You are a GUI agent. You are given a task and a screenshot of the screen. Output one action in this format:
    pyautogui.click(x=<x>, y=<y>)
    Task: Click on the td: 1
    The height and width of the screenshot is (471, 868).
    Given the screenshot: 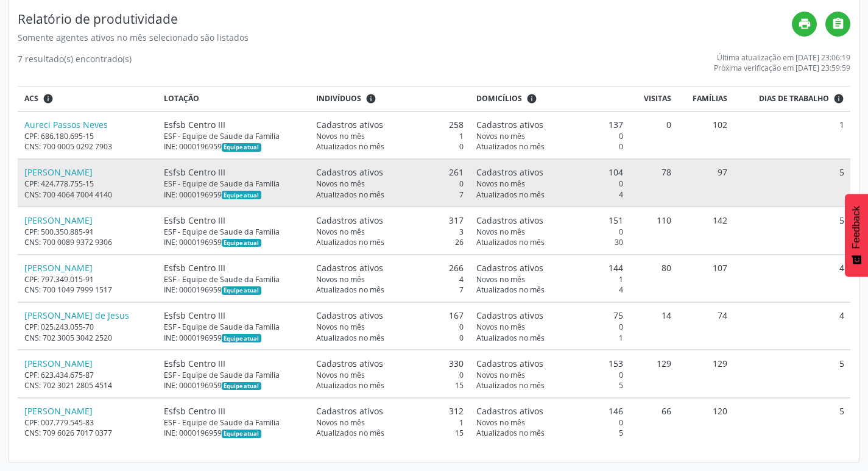 What is the action you would take?
    pyautogui.click(x=792, y=135)
    